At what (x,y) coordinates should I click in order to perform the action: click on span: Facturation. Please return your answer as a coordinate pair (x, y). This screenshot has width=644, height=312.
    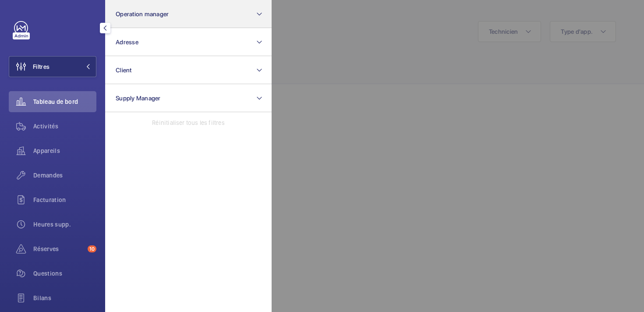
    Looking at the image, I should click on (65, 200).